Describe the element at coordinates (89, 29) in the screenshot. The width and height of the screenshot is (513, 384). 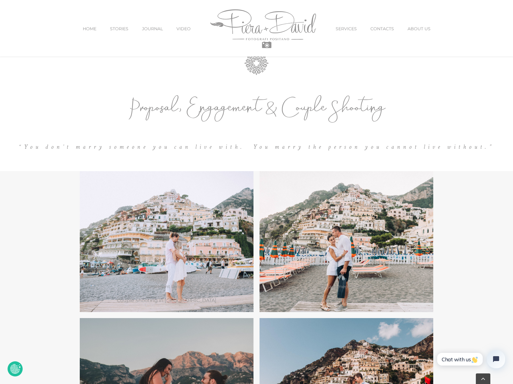
I see `span: HOME` at that location.